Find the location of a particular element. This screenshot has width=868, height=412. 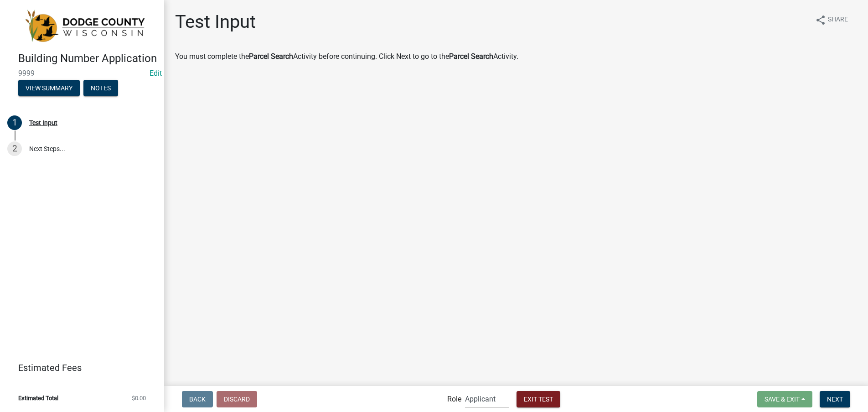

i: share is located at coordinates (820, 20).